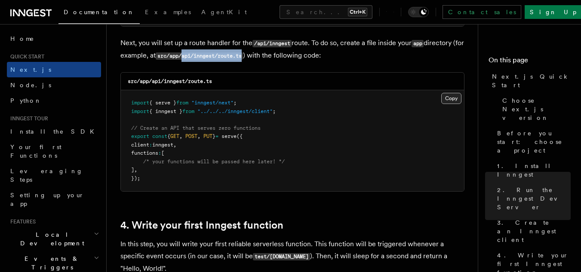 This screenshot has height=272, width=581. Describe the element at coordinates (28, 119) in the screenshot. I see `span: Inngest tour` at that location.